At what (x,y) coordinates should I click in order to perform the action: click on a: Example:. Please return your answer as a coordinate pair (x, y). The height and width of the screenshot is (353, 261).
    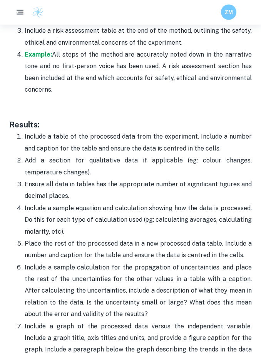
    Looking at the image, I should click on (38, 55).